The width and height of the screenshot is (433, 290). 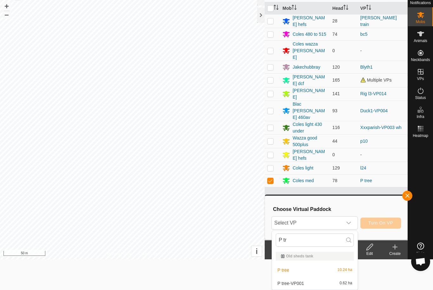 What do you see at coordinates (306, 67) in the screenshot?
I see `div: Jakechubbray` at bounding box center [306, 67].